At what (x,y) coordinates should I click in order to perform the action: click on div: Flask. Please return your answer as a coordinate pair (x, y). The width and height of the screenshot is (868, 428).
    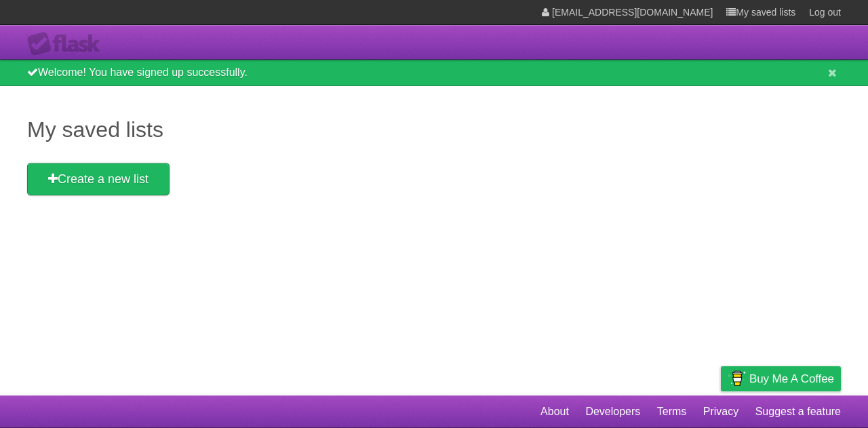
    Looking at the image, I should click on (68, 44).